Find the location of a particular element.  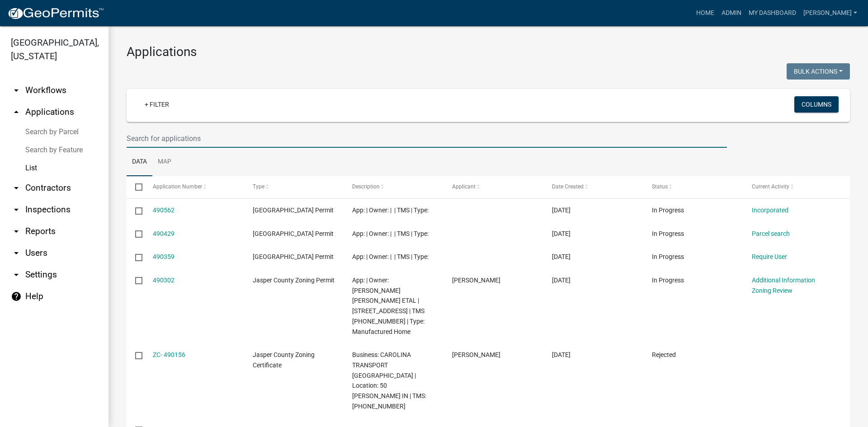

datatable-header-cell: Description is located at coordinates (393, 187).